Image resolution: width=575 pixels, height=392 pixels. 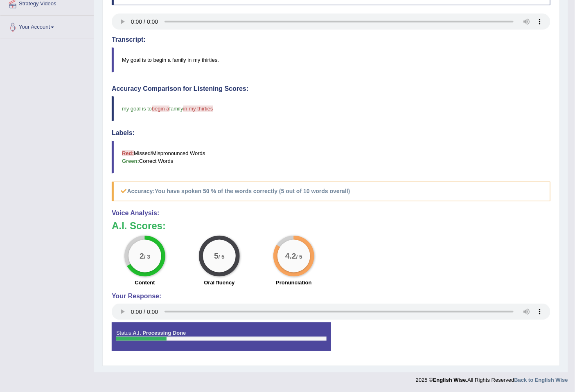 I want to click on span: in my thirties, so click(x=198, y=109).